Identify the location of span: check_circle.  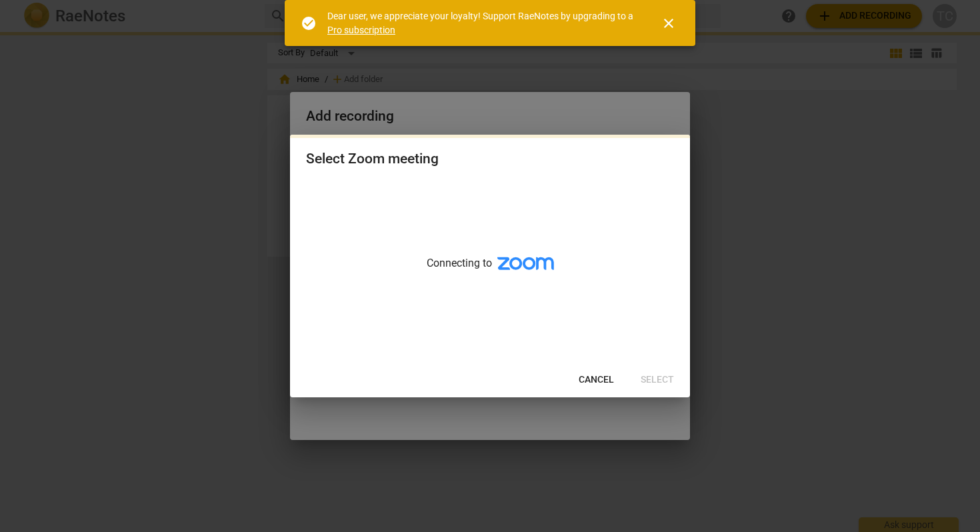
(308, 23).